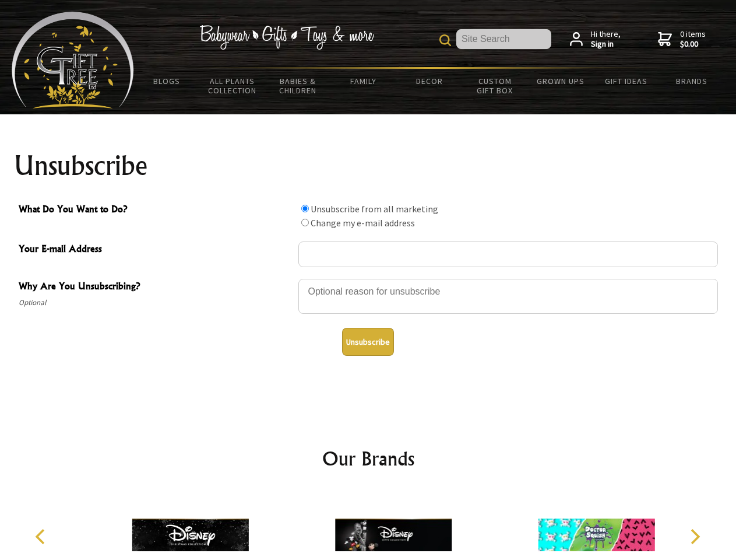 The width and height of the screenshot is (736, 560). I want to click on span: Optional, so click(156, 302).